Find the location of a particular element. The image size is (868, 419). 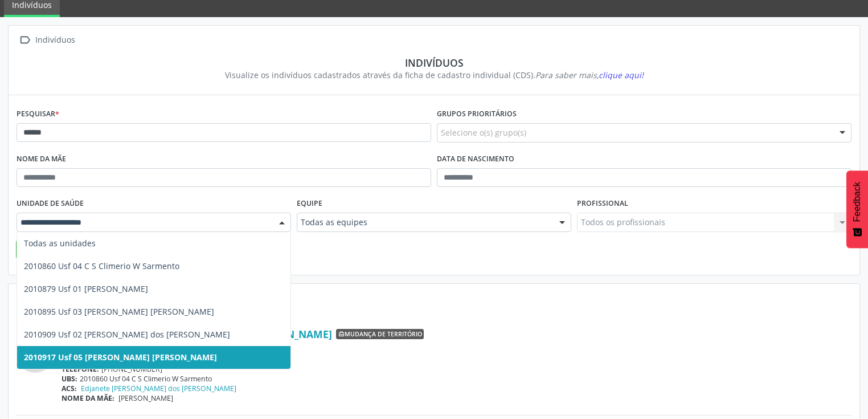

label: Data de nascimento is located at coordinates (475, 159).